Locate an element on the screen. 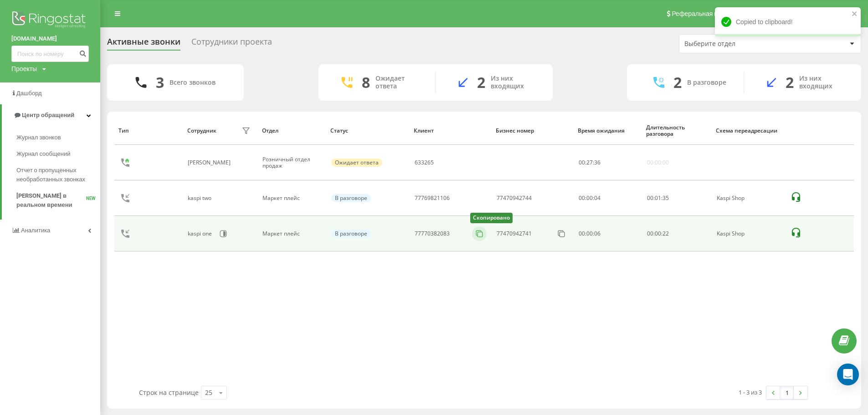  div: 00:00:04 is located at coordinates (608, 198).